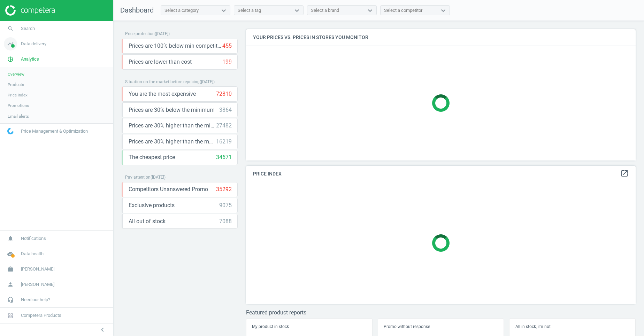 The height and width of the screenshot is (336, 644). I want to click on span: Products, so click(16, 84).